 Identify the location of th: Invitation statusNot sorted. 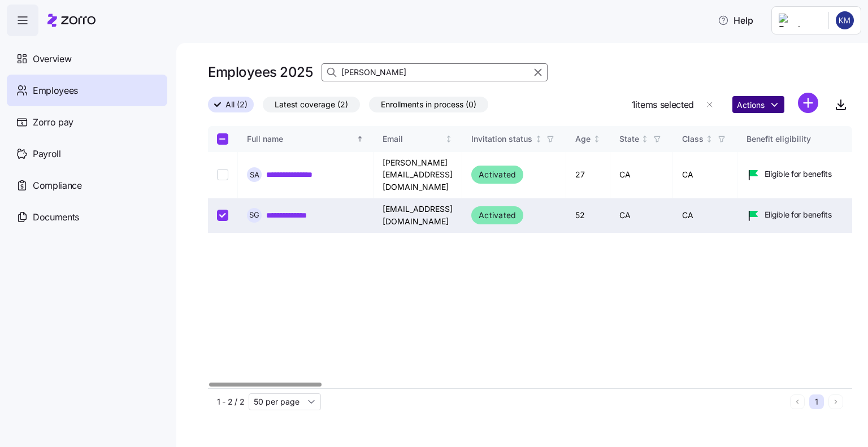
(514, 139).